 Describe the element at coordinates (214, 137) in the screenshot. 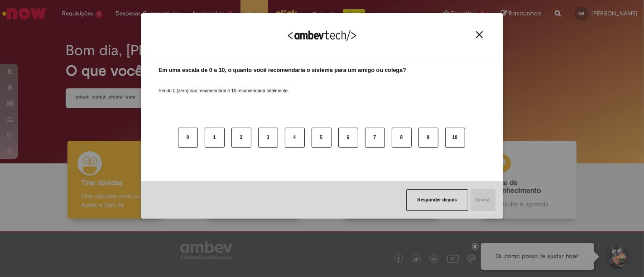

I see `button: 1` at that location.